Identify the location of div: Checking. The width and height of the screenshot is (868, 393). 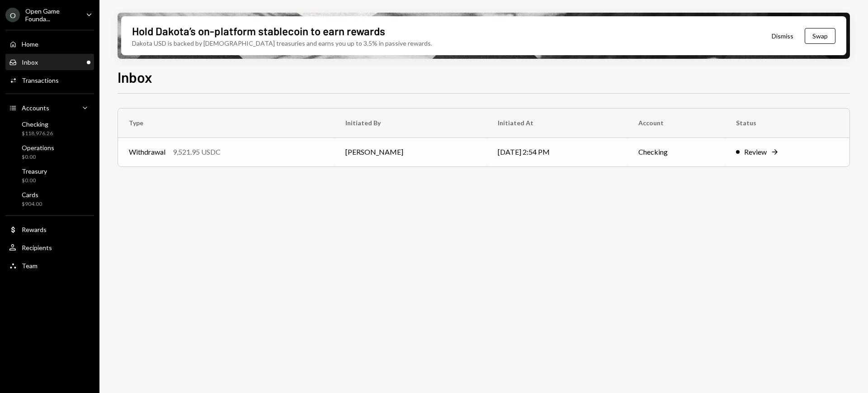
(37, 124).